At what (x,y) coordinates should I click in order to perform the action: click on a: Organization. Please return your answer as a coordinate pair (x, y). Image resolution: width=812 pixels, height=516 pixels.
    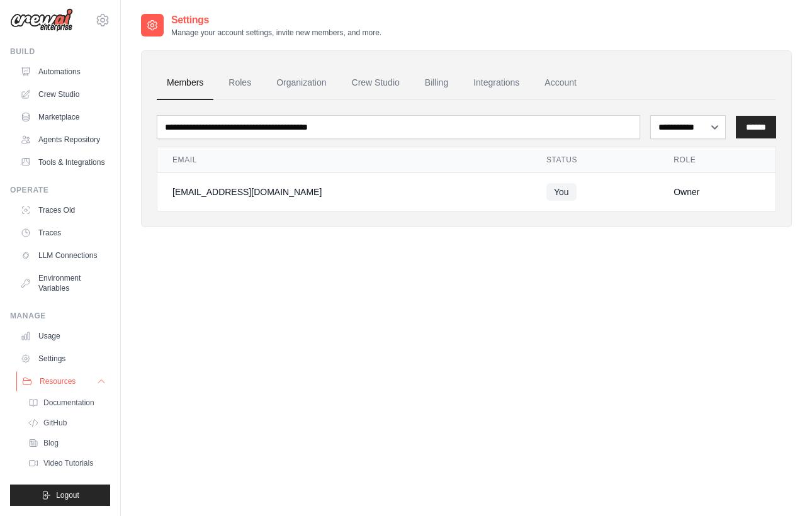
    Looking at the image, I should click on (301, 83).